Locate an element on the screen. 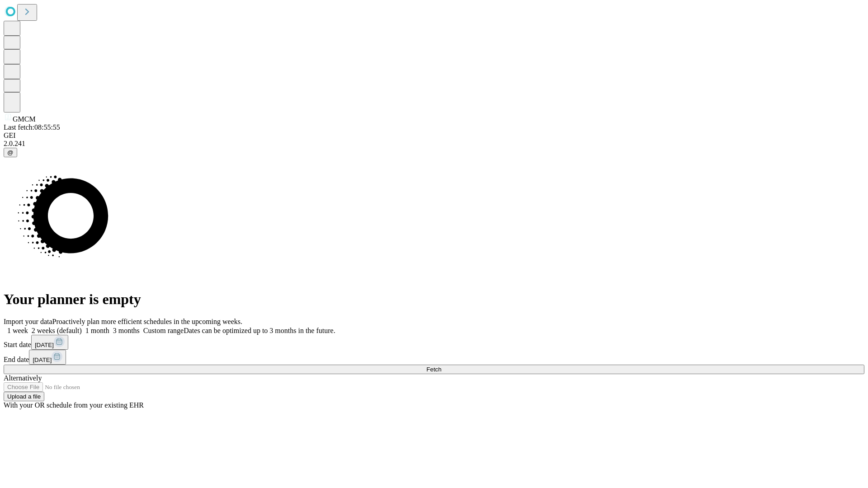 The width and height of the screenshot is (868, 488). span: Custom range is located at coordinates (163, 331).